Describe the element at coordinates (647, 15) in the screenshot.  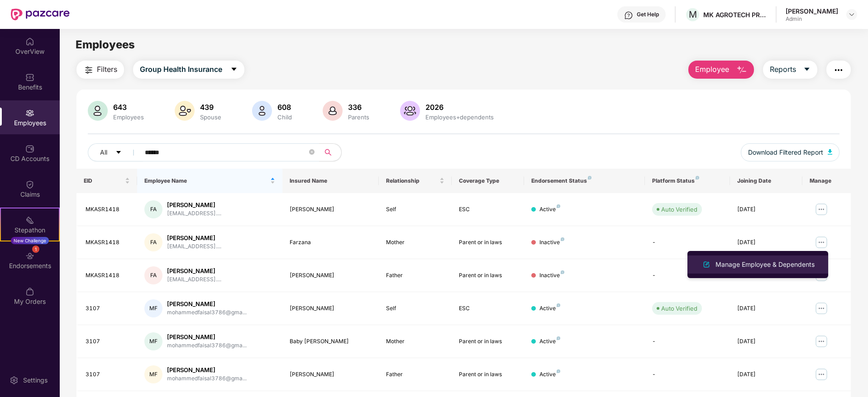
I see `div: Get Help` at that location.